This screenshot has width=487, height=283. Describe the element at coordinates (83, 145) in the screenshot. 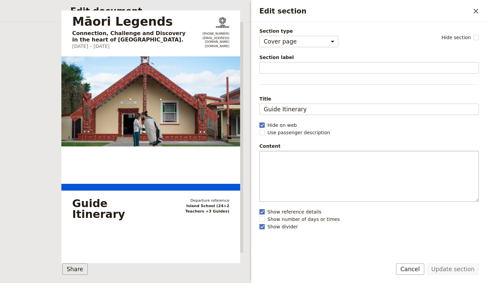

I see `a: Group details` at that location.